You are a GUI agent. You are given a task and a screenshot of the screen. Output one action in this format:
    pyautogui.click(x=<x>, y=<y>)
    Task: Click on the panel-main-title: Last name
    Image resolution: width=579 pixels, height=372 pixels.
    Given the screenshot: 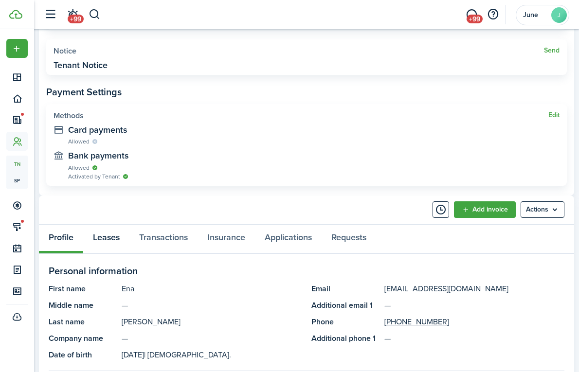 What is the action you would take?
    pyautogui.click(x=83, y=322)
    